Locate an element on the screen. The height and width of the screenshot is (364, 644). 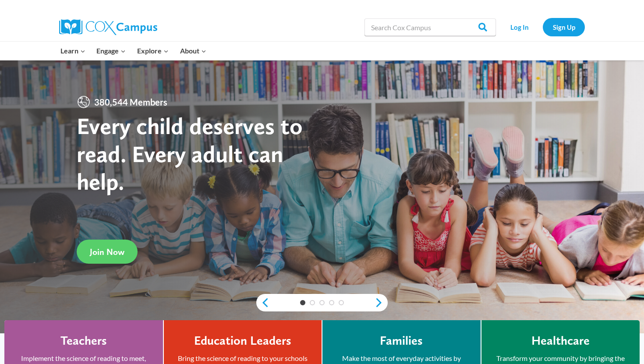
h4: Teachers is located at coordinates (84, 341).